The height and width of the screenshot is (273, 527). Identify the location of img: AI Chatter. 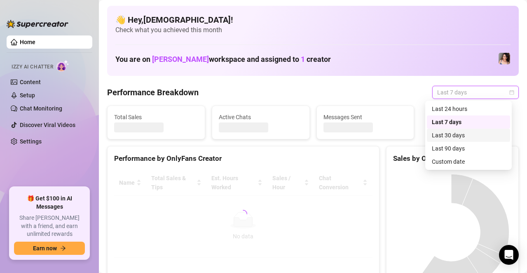
(63, 66).